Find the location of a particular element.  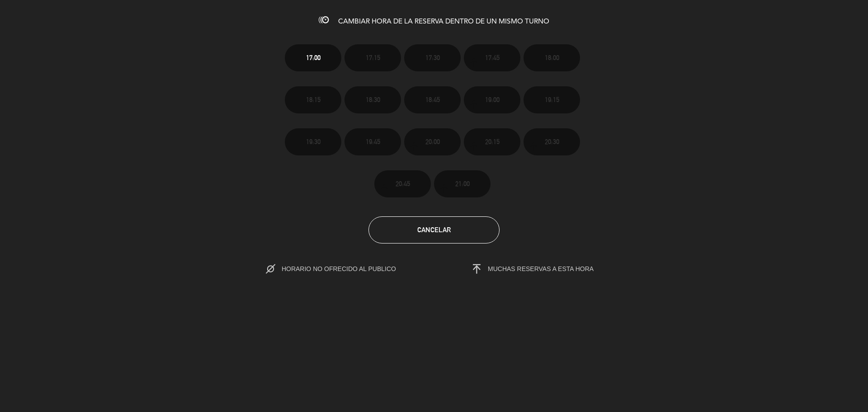

span: 18:00 is located at coordinates (552, 57).